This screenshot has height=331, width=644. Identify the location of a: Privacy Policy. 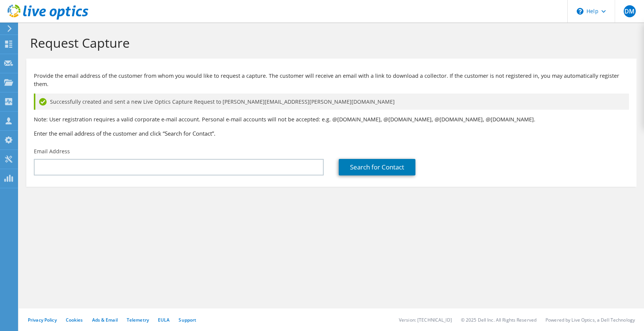
(42, 319).